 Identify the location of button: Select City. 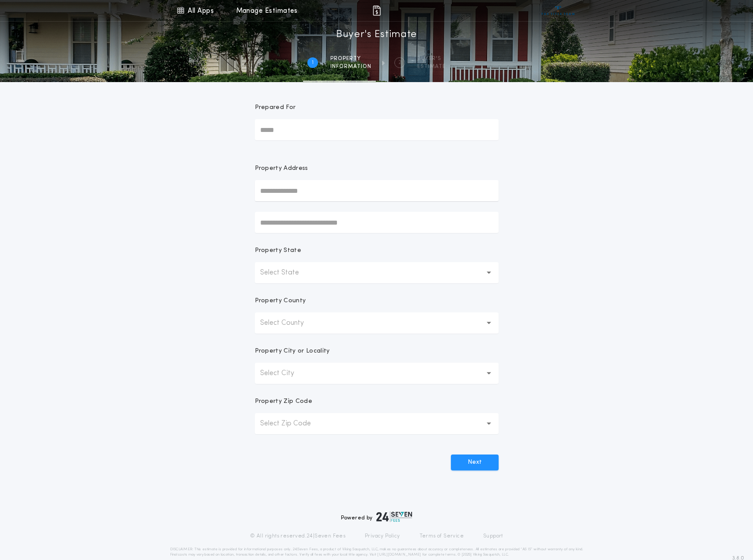
(377, 373).